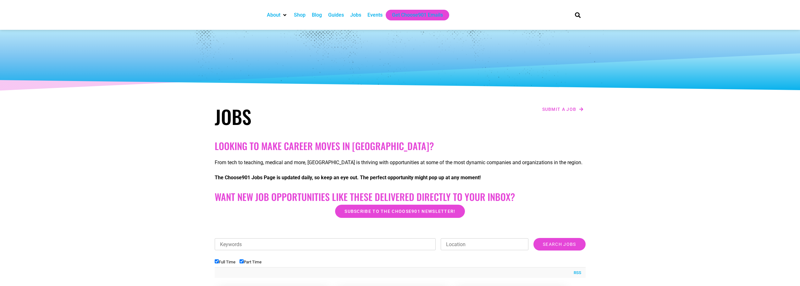 The image size is (800, 286). I want to click on nav: Main nav, so click(414, 15).